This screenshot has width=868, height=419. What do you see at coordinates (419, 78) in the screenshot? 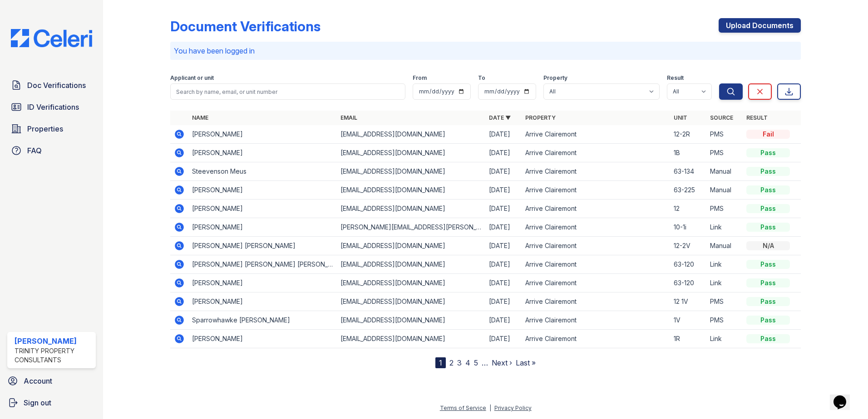
I see `label: From` at bounding box center [419, 78].